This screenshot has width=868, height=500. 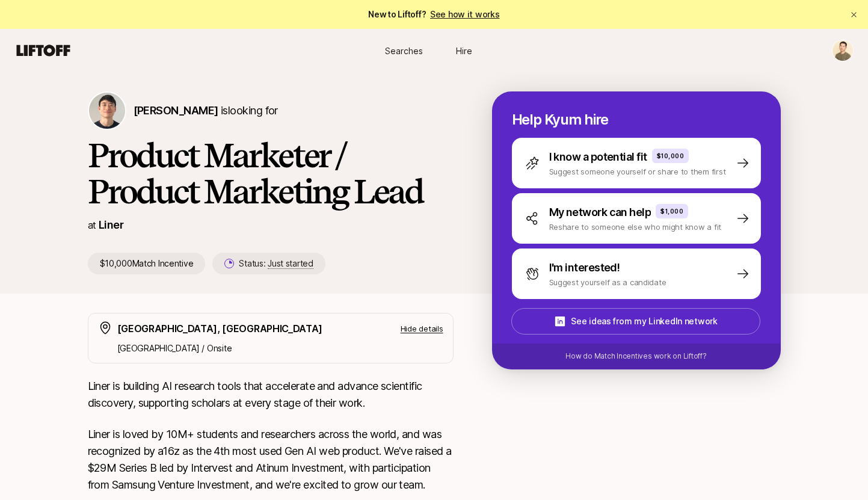 What do you see at coordinates (638, 172) in the screenshot?
I see `p: Suggest someone yourself or share to them first` at bounding box center [638, 172].